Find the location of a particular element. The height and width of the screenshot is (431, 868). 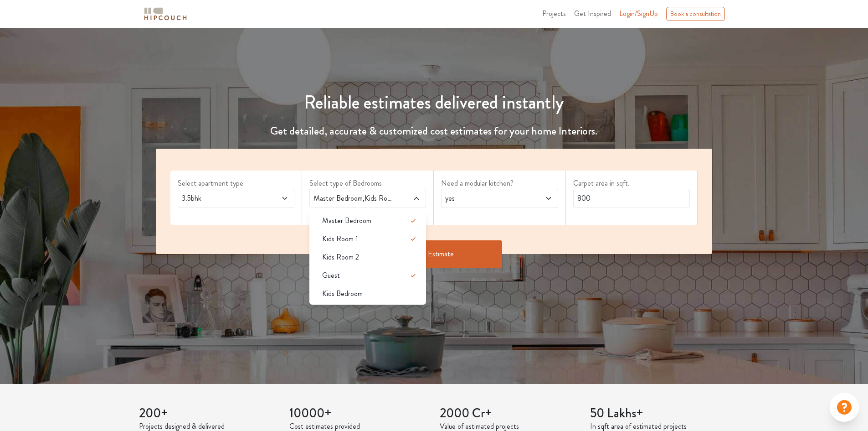

span: Login/SignUp is located at coordinates (638, 13).